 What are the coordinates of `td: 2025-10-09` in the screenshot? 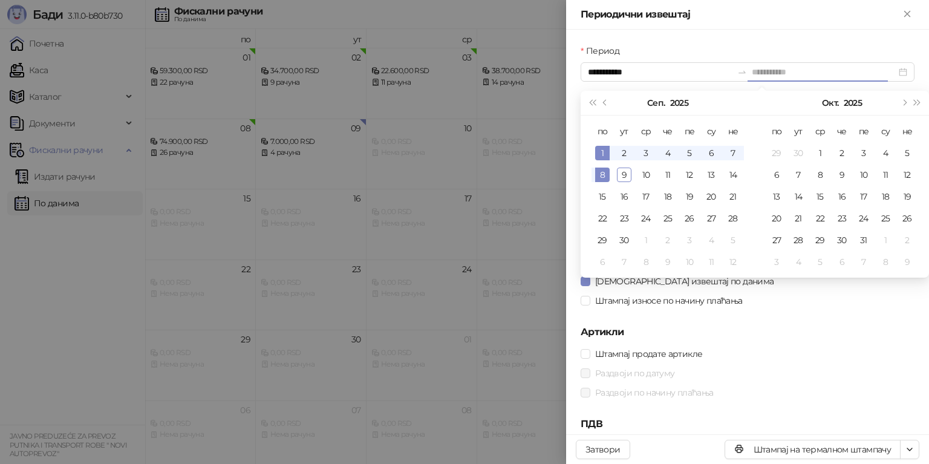 It's located at (668, 262).